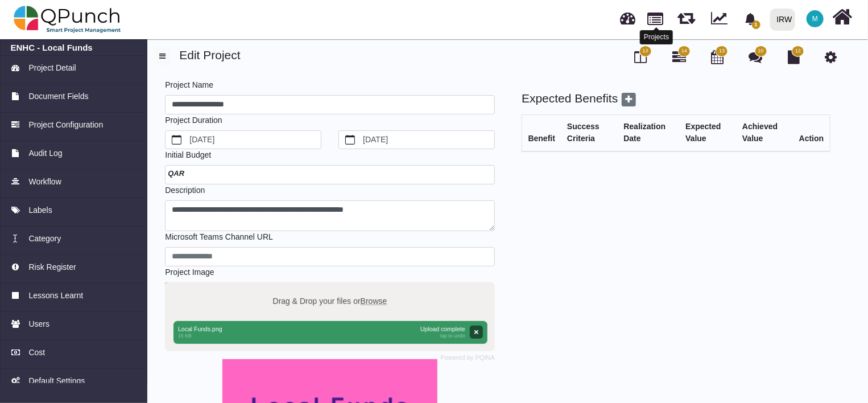 The width and height of the screenshot is (868, 403). Describe the element at coordinates (185, 190) in the screenshot. I see `label: Description` at that location.